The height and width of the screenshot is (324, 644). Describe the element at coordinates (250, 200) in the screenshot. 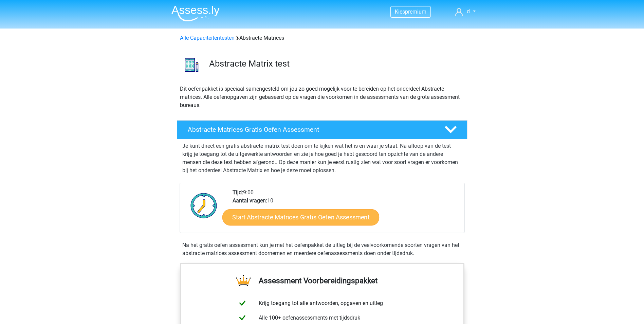

I see `b: Aantal vragen:` at that location.